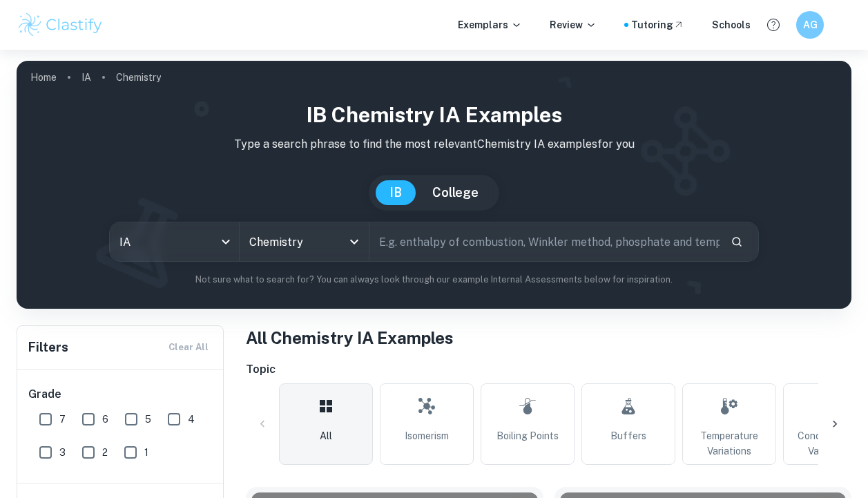  I want to click on h6: Topic, so click(548, 369).